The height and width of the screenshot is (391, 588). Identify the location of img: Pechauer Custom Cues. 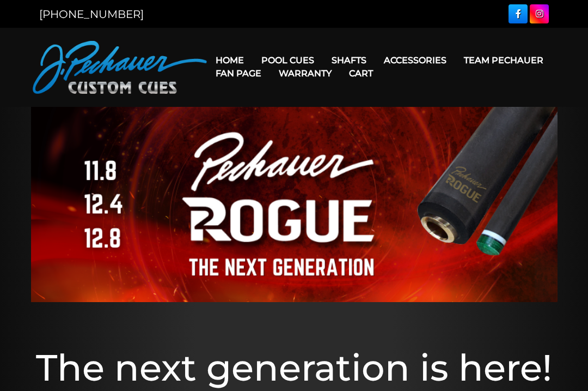
(120, 67).